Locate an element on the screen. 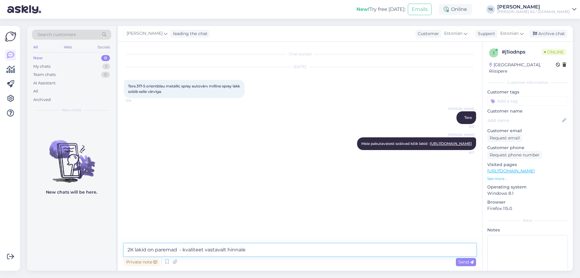 Image resolution: width=580 pixels, height=278 pixels. button: Emails is located at coordinates (420, 9).